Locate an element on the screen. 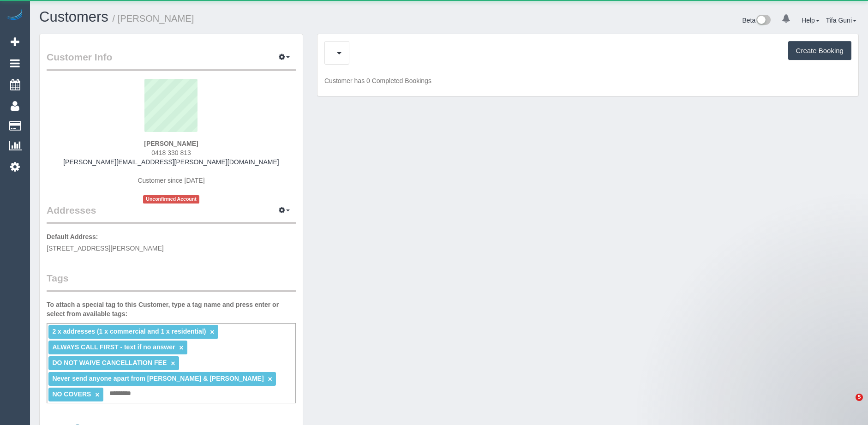  a: Help is located at coordinates (811, 21).